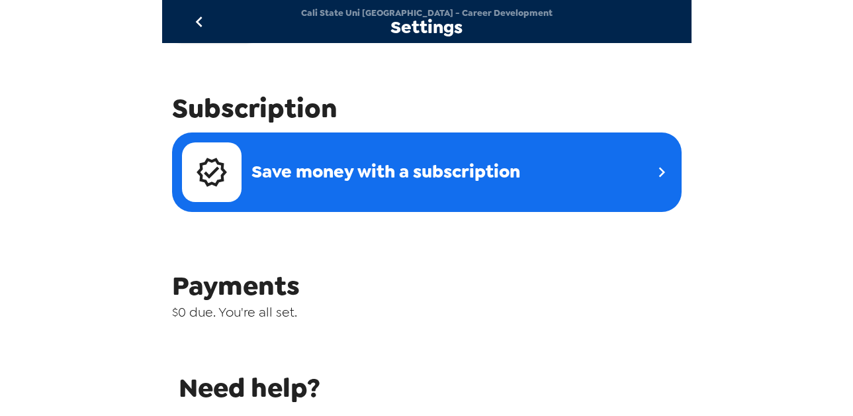 The width and height of the screenshot is (853, 416). I want to click on span: $0 due. You're all set., so click(427, 312).